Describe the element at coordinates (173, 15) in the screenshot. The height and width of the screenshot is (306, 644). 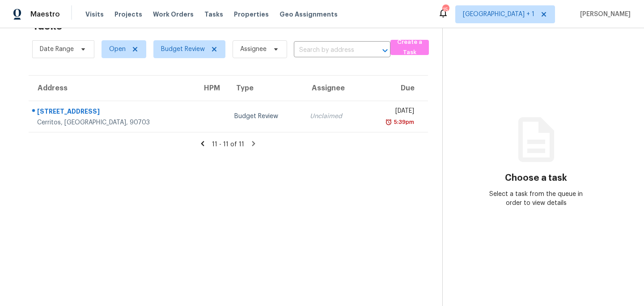
I see `span: Work Orders` at that location.